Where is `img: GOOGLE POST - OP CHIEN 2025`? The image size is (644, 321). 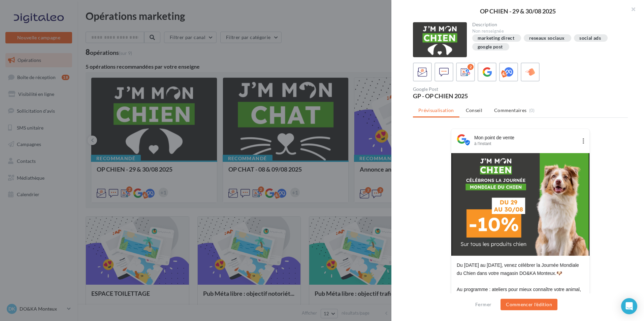
img: GOOGLE POST - OP CHIEN 2025 is located at coordinates (521, 205).